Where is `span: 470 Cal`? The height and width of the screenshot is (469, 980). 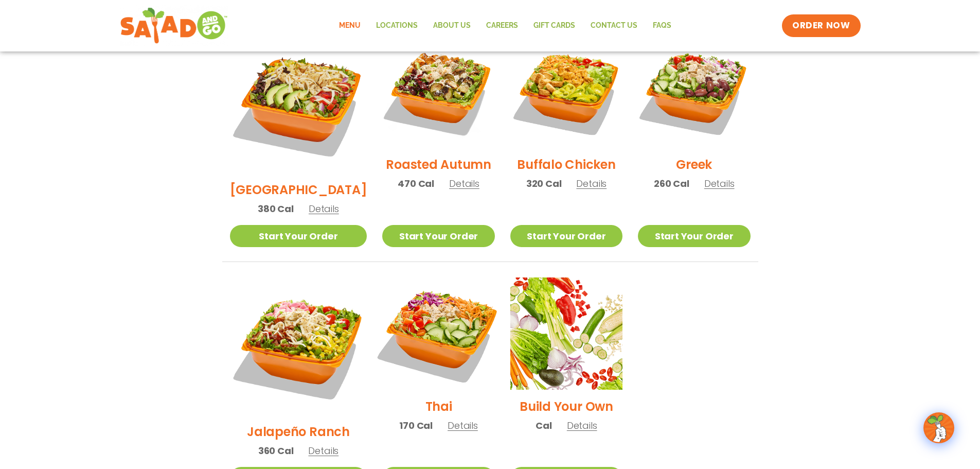 span: 470 Cal is located at coordinates (416, 183).